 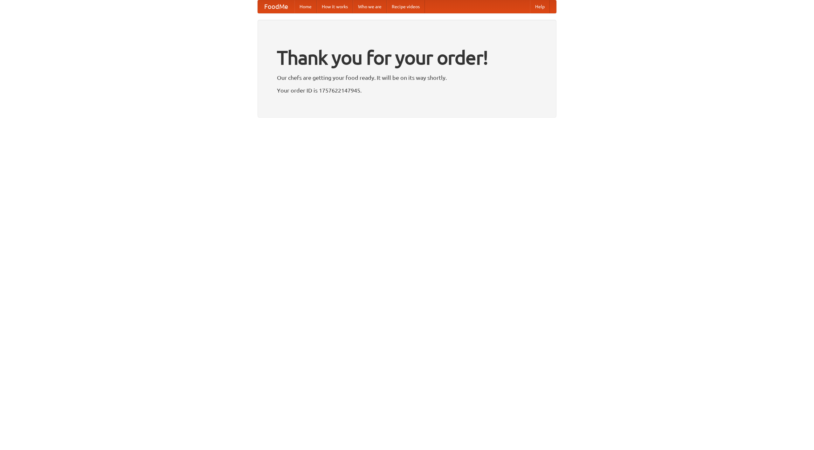 What do you see at coordinates (407, 90) in the screenshot?
I see `p: Your order ID is 1757622147945.` at bounding box center [407, 90].